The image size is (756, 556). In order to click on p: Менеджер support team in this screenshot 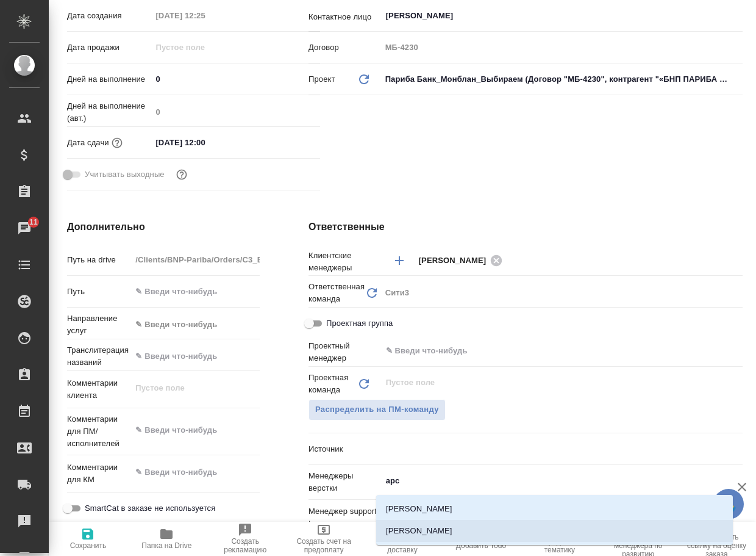, I will do `click(345, 518)`.